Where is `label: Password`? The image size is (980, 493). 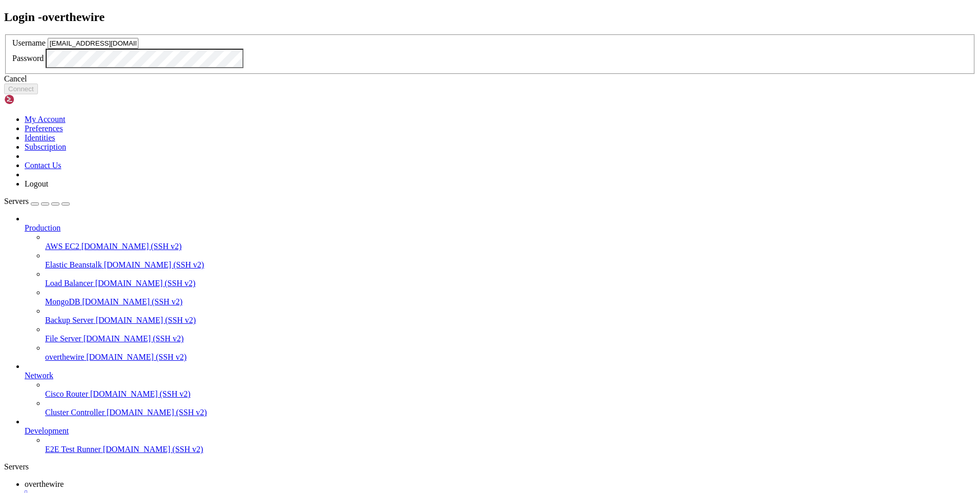
label: Password is located at coordinates (28, 58).